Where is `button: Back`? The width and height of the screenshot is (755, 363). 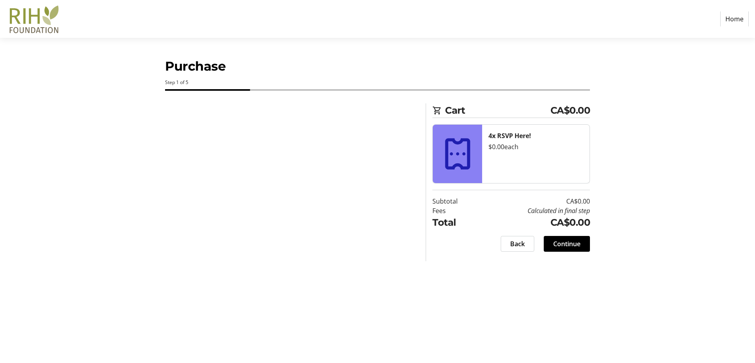 button: Back is located at coordinates (517, 244).